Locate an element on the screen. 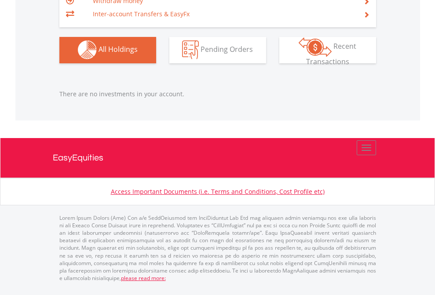 The width and height of the screenshot is (435, 295). p: Lorem Ipsum Dolors (Ame) Con a/e SeddOeiusmod tem InciDiduntut Lab Etd mag aliquaen admin veniamq... is located at coordinates (218, 248).